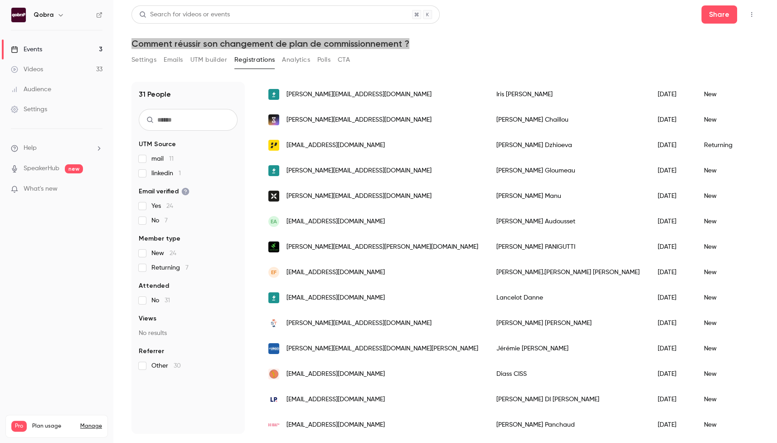 The width and height of the screenshot is (777, 443). Describe the element at coordinates (173, 253) in the screenshot. I see `span: 24` at that location.